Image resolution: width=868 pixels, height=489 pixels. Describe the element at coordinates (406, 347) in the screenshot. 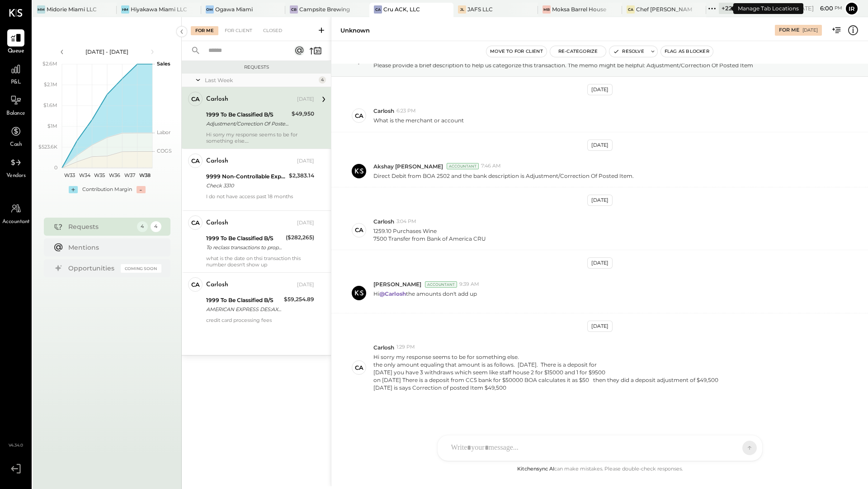

I see `span: 1:29 PM` at that location.